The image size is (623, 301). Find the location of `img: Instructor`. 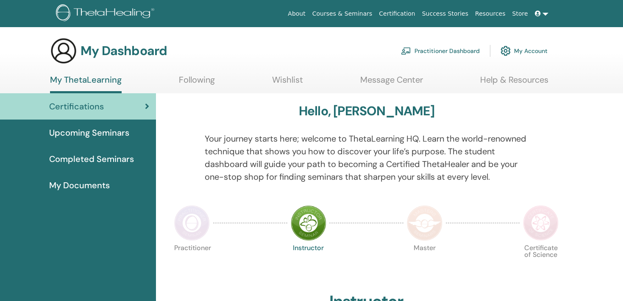

img: Instructor is located at coordinates (309, 223).